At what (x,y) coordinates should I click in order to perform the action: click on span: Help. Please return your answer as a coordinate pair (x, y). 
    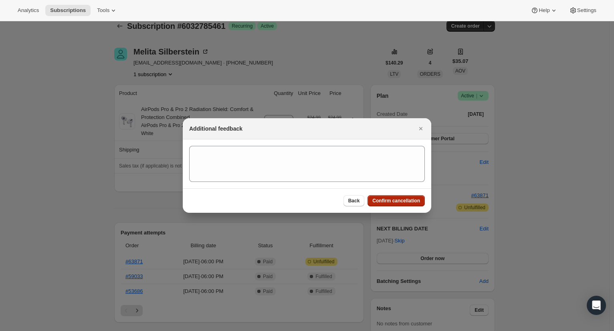
    Looking at the image, I should click on (544, 10).